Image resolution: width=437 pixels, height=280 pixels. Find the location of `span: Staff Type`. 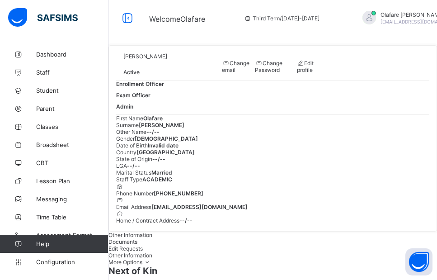

span: Staff Type is located at coordinates (129, 179).